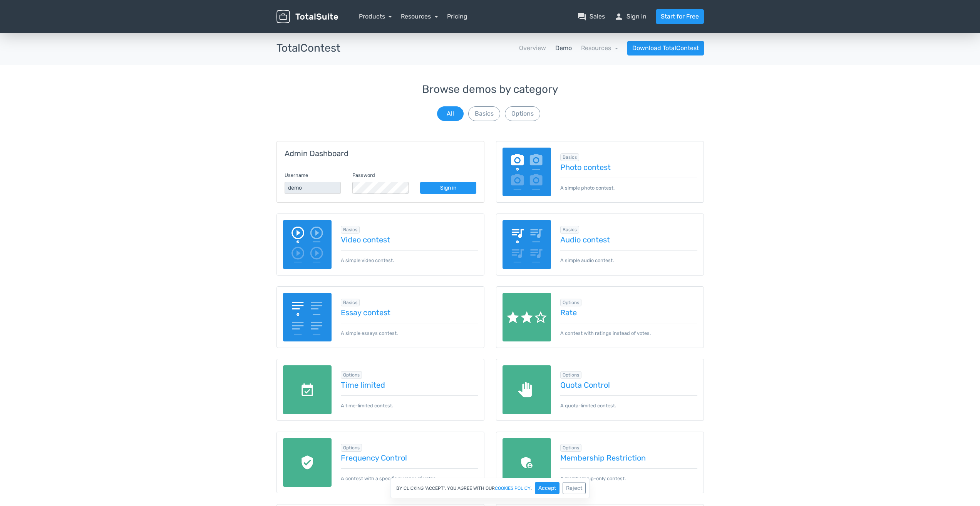  Describe the element at coordinates (526, 389) in the screenshot. I see `img: quota-limited.png.webp` at that location.